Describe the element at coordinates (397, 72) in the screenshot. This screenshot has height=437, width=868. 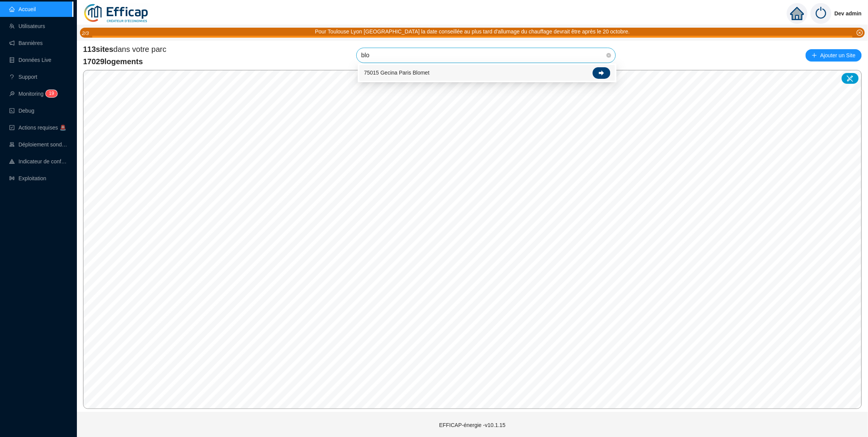
I see `span: 75015 Gecina Paris Blomet` at that location.